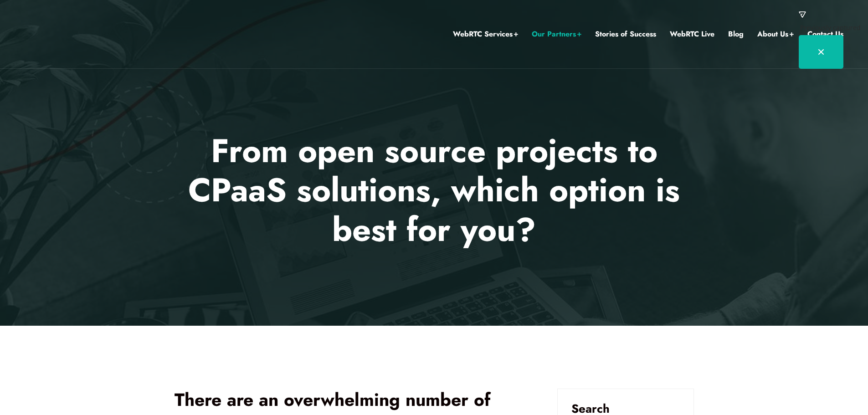 The width and height of the screenshot is (868, 415). Describe the element at coordinates (776, 34) in the screenshot. I see `a: About Us` at that location.